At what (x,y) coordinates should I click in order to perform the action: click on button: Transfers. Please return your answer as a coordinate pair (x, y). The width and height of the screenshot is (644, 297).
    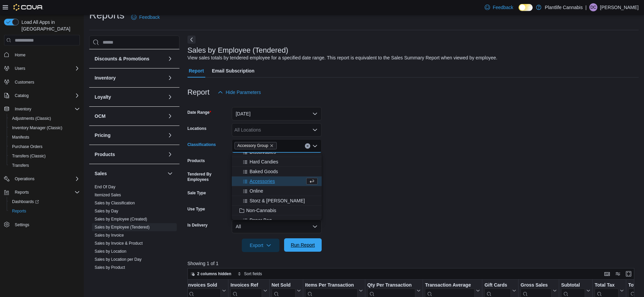
    Looking at the image, I should click on (45, 165).